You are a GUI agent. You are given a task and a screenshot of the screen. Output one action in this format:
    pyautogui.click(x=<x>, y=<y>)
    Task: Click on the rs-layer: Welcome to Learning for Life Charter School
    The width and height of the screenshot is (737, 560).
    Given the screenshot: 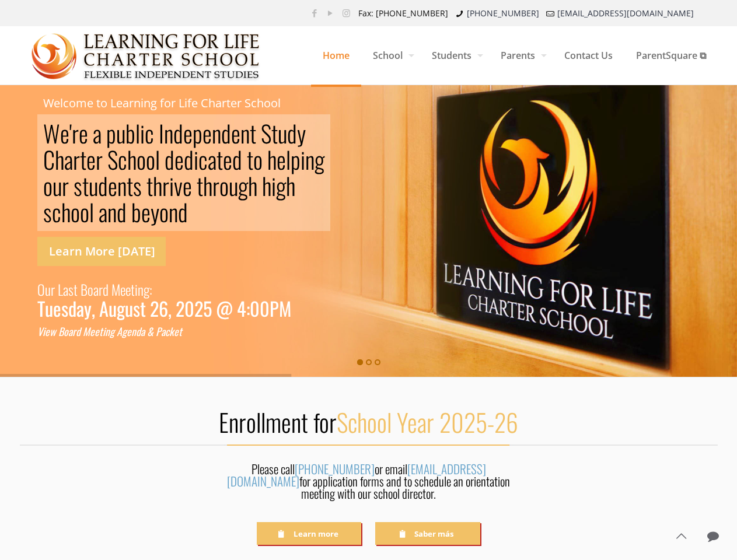 What is the action you would take?
    pyautogui.click(x=162, y=104)
    